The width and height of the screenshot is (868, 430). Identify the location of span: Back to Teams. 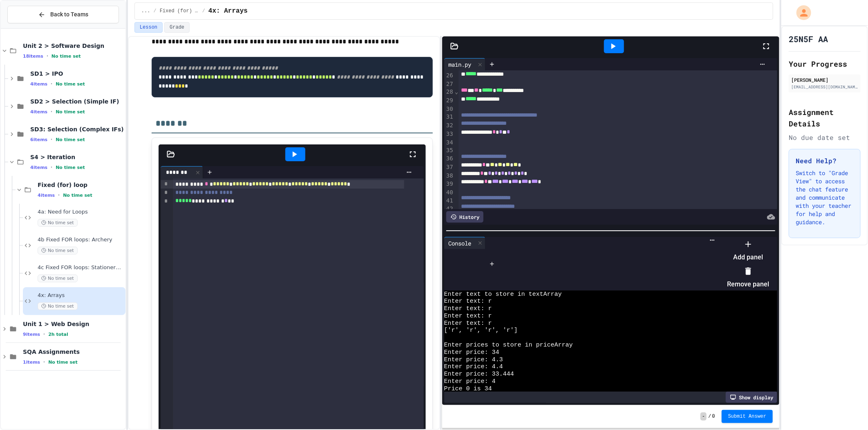
(69, 14).